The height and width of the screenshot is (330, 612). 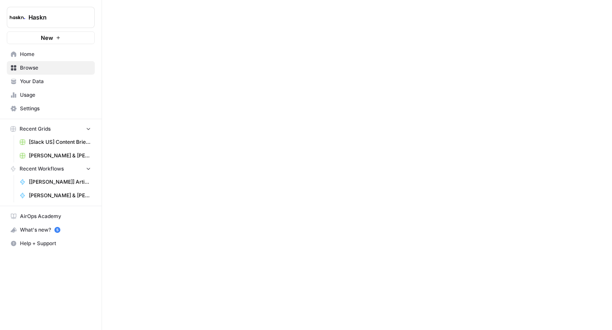 I want to click on button: Recent Grids, so click(x=51, y=129).